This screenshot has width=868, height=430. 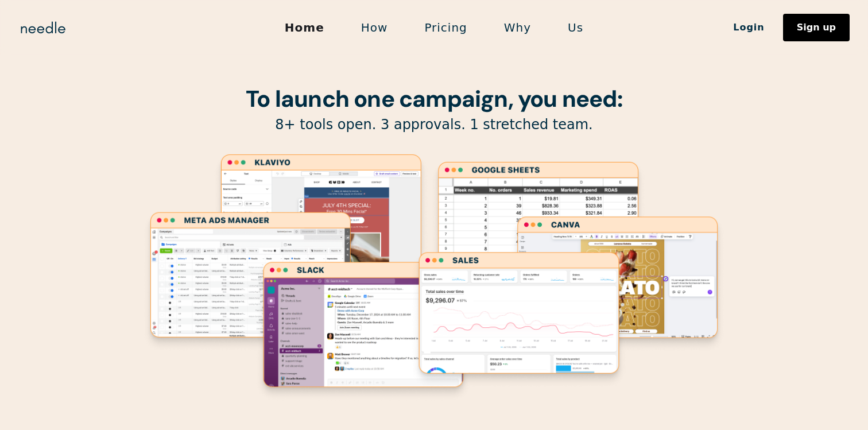 What do you see at coordinates (748, 28) in the screenshot?
I see `a: Login` at bounding box center [748, 28].